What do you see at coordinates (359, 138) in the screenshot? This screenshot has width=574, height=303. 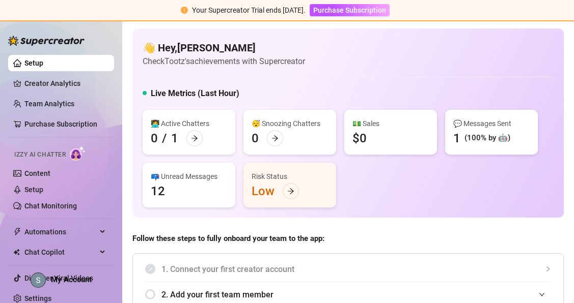 I see `div: $0` at bounding box center [359, 138].